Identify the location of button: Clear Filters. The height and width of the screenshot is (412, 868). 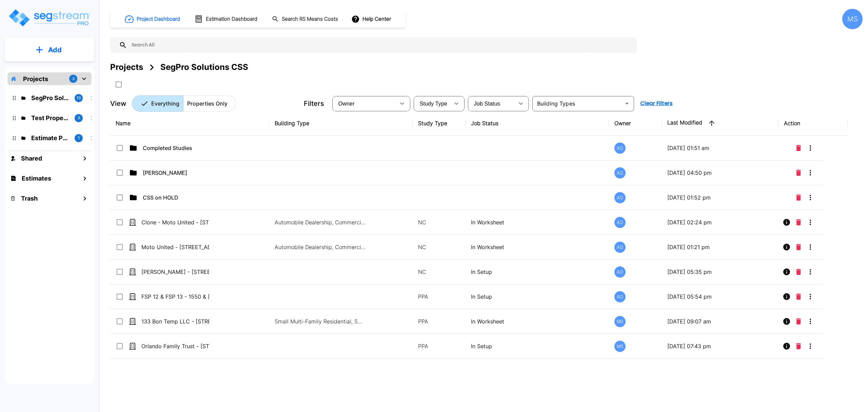
(657, 104).